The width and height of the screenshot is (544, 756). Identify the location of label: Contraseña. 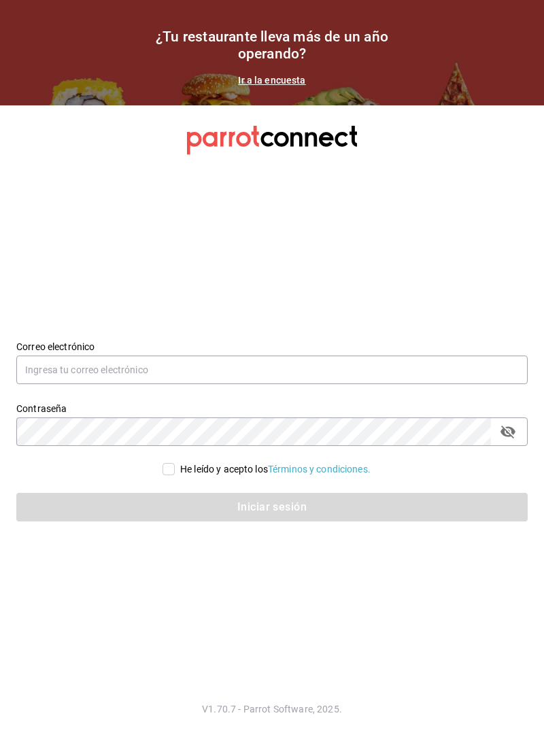
(272, 408).